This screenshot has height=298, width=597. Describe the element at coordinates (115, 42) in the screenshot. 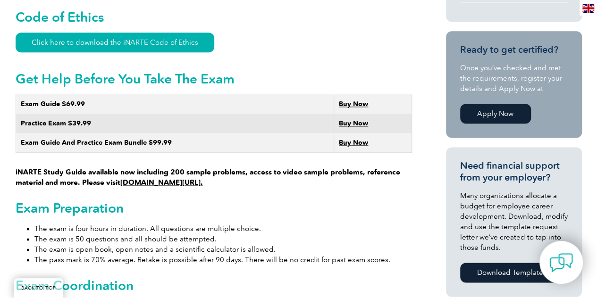

I see `a: Click here to download the iNARTE Code of Ethics` at that location.